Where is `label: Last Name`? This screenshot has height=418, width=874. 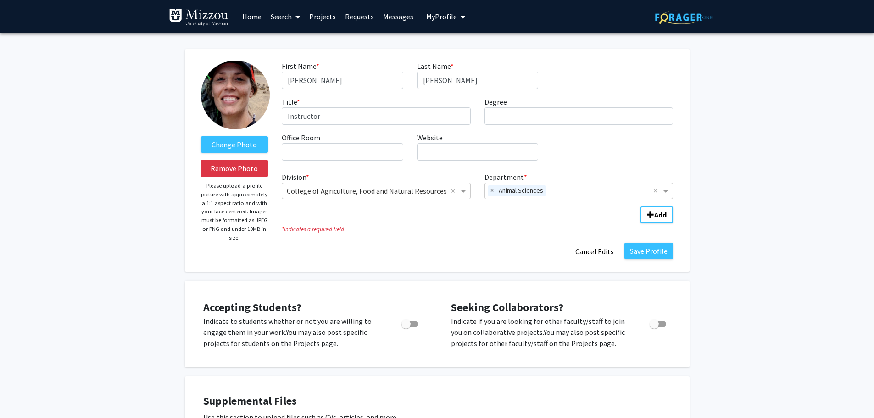
label: Last Name is located at coordinates (435, 66).